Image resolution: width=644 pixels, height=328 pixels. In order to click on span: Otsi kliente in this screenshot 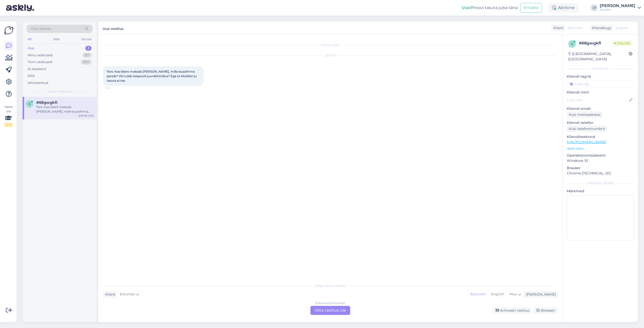, I will do `click(41, 29)`.